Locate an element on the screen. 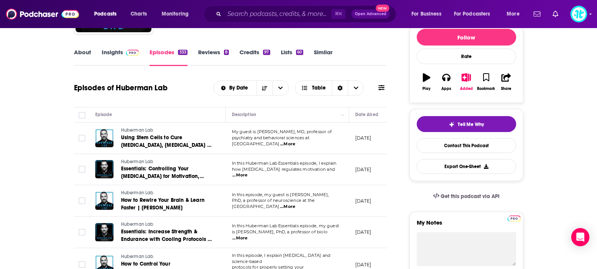 The width and height of the screenshot is (597, 269). div: Description is located at coordinates (244, 115).